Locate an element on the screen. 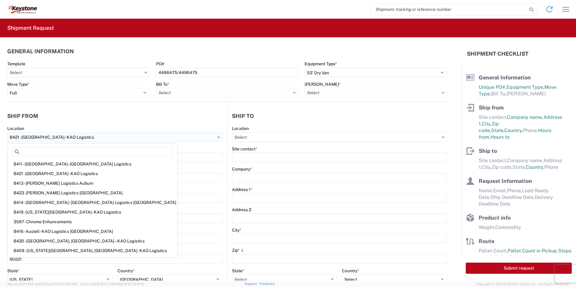  label: City is located at coordinates (237, 231).